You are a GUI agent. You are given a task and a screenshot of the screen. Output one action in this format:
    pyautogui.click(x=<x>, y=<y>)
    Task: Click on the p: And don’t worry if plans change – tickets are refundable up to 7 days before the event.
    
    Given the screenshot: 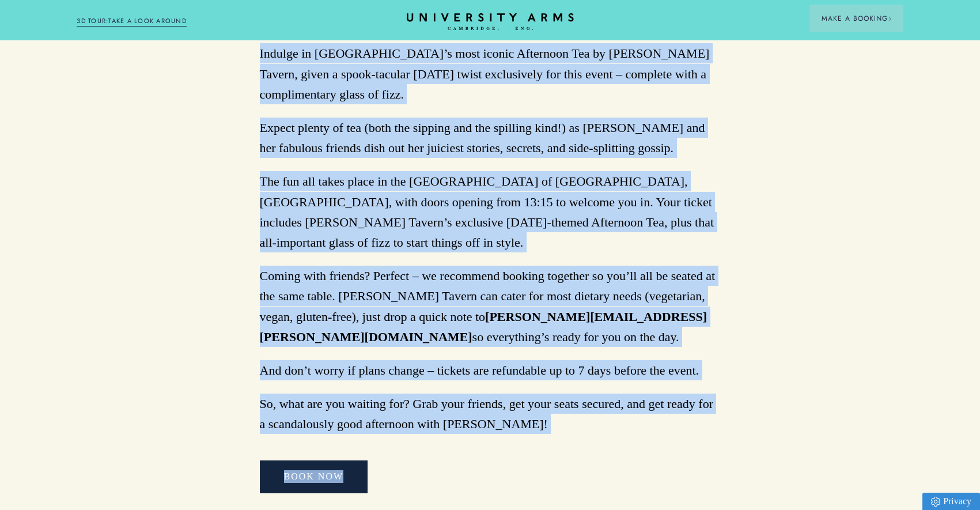 What is the action you would take?
    pyautogui.click(x=490, y=370)
    